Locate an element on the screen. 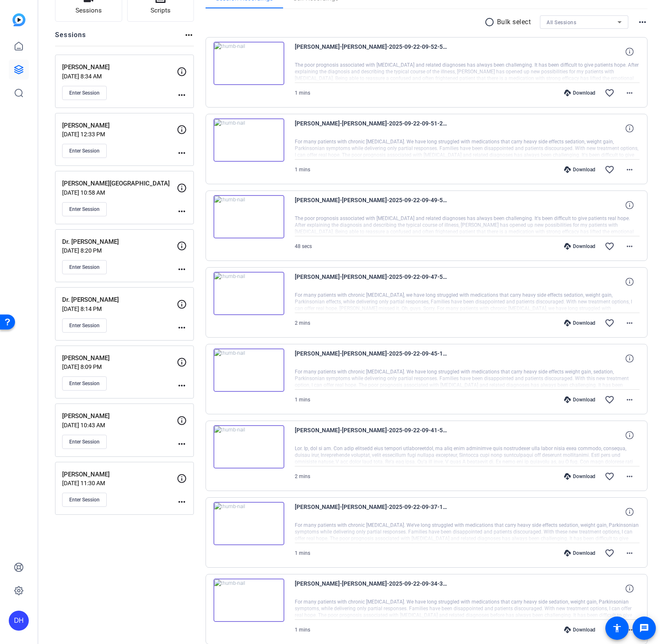 The width and height of the screenshot is (660, 644). span: All Sessions is located at coordinates (562, 22).